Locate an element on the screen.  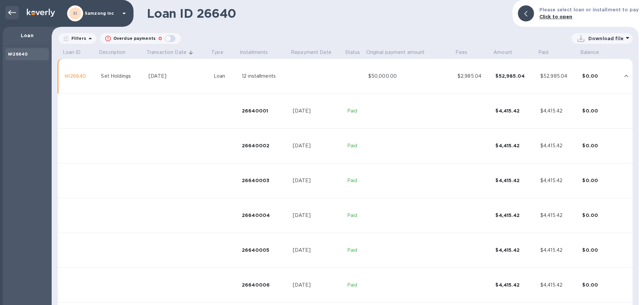
p: Original payment amount is located at coordinates (395, 52).